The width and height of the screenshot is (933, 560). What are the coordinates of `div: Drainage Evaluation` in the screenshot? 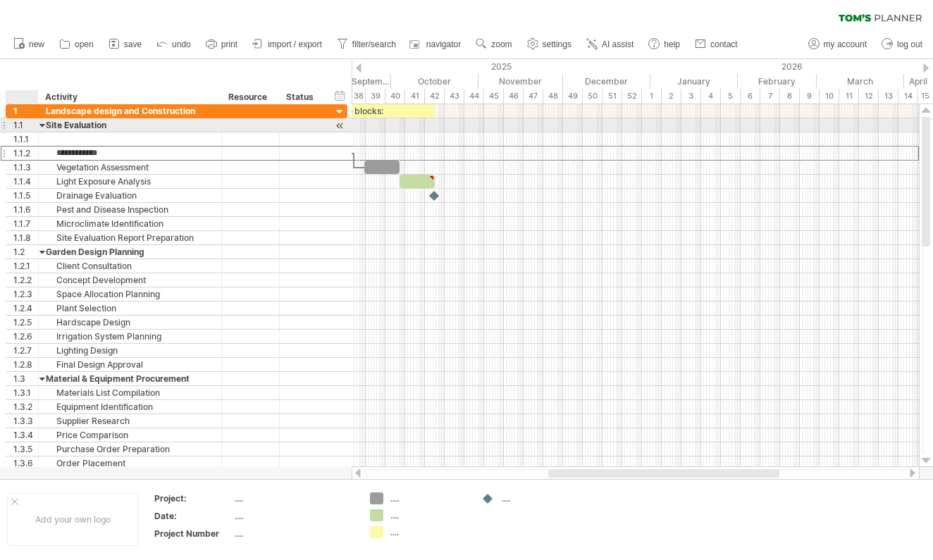 It's located at (130, 195).